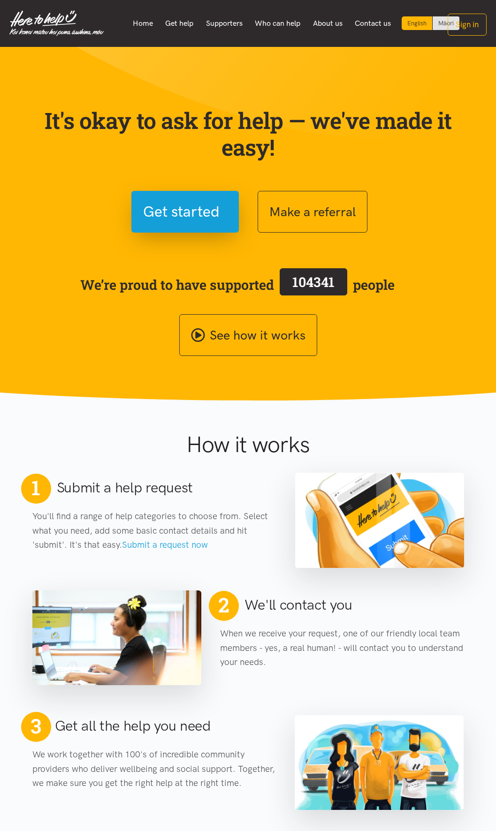  I want to click on a: About us, so click(327, 23).